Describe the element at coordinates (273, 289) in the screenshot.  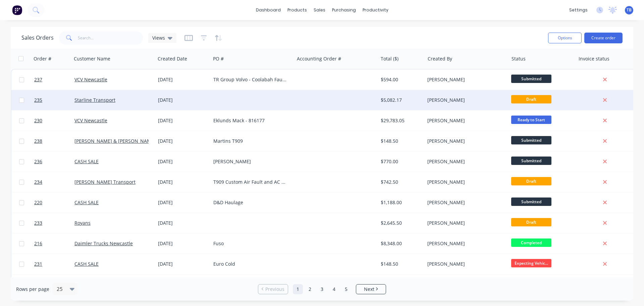
I see `a: Previous page` at that location.